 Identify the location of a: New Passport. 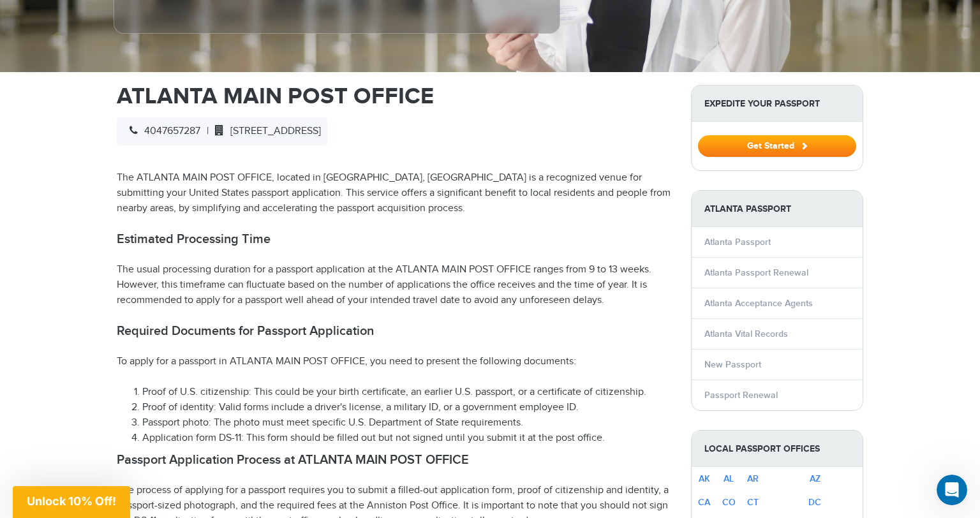
(732, 364).